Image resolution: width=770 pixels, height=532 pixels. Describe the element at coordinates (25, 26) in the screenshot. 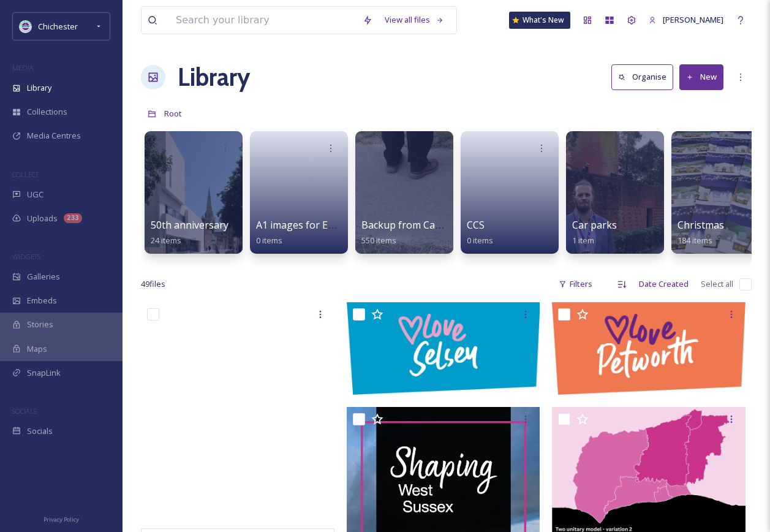

I see `img: Logo_of_Chichester_District_Council.png` at that location.